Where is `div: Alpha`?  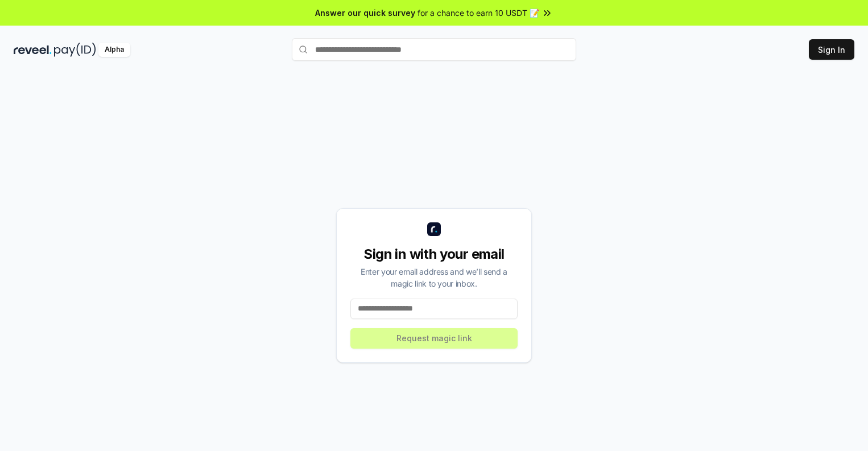
div: Alpha is located at coordinates (114, 50).